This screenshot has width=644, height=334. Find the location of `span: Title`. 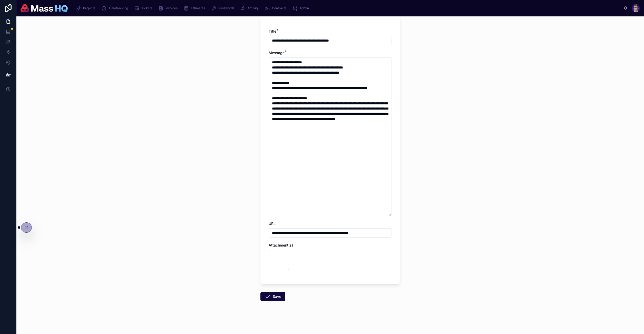

span: Title is located at coordinates (272, 31).